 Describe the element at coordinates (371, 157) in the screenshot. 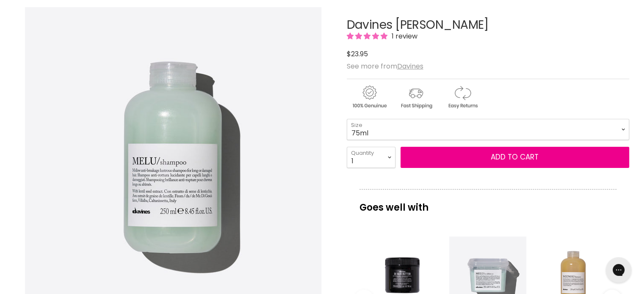

I see `select: Quantity` at that location.